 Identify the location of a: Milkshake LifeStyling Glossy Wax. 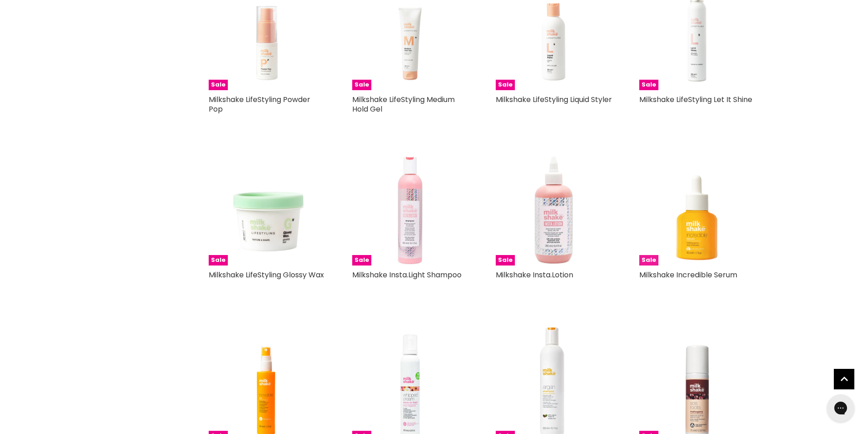
(266, 275).